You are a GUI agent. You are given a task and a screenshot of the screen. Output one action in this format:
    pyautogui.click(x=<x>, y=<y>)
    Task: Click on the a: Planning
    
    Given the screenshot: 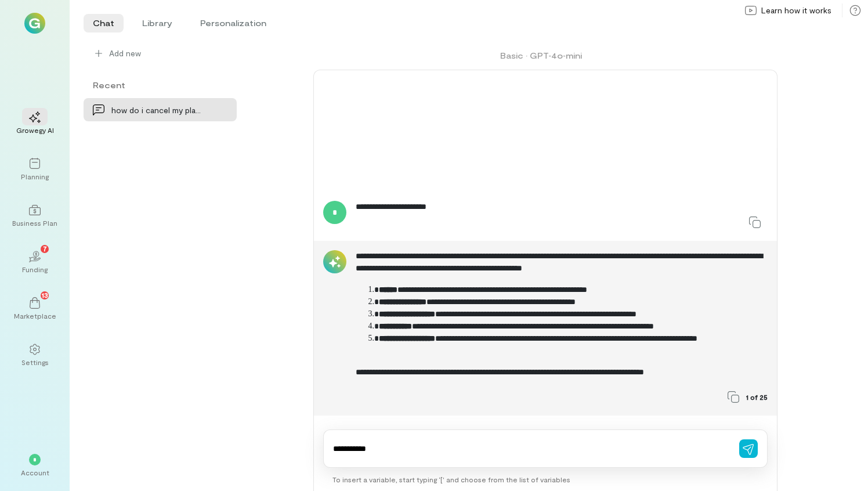 What is the action you would take?
    pyautogui.click(x=35, y=169)
    